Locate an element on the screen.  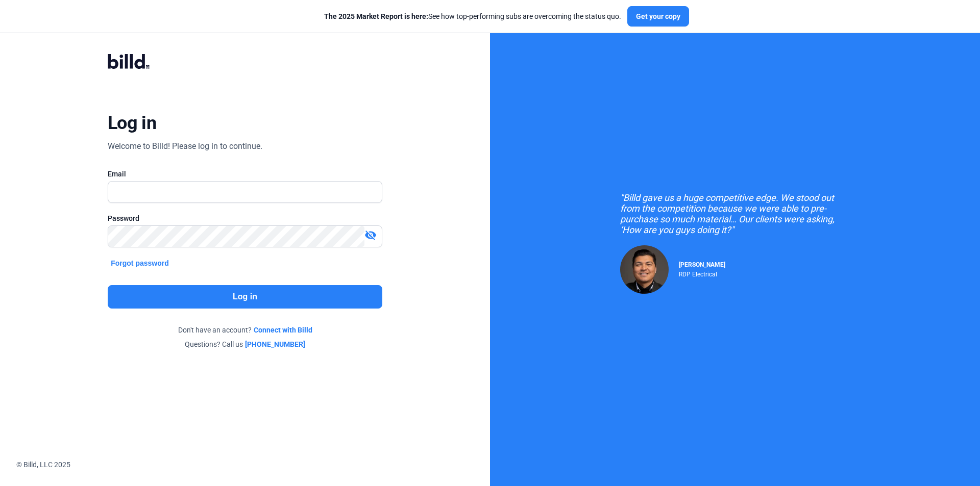
div: Don't have an account? is located at coordinates (245, 330).